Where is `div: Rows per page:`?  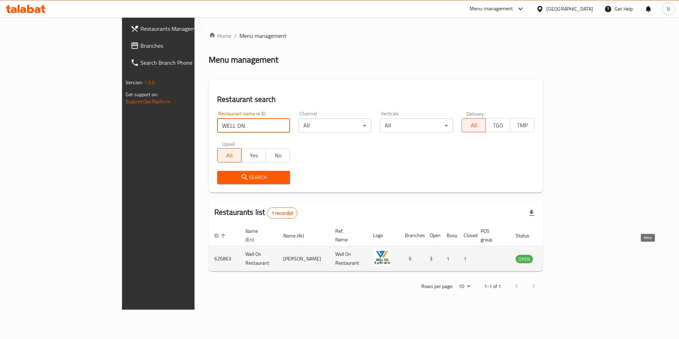 div: Rows per page: is located at coordinates (464, 286).